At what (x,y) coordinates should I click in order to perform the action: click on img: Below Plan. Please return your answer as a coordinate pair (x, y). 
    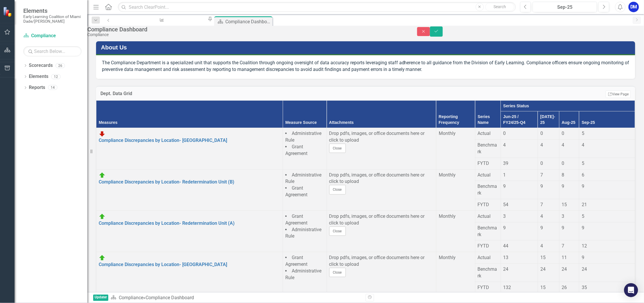
    Looking at the image, I should click on (102, 134).